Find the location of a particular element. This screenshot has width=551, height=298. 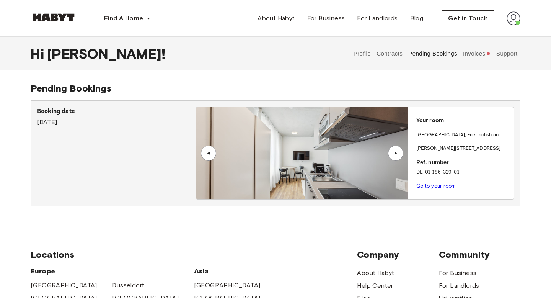

button: Support is located at coordinates (507, 54).